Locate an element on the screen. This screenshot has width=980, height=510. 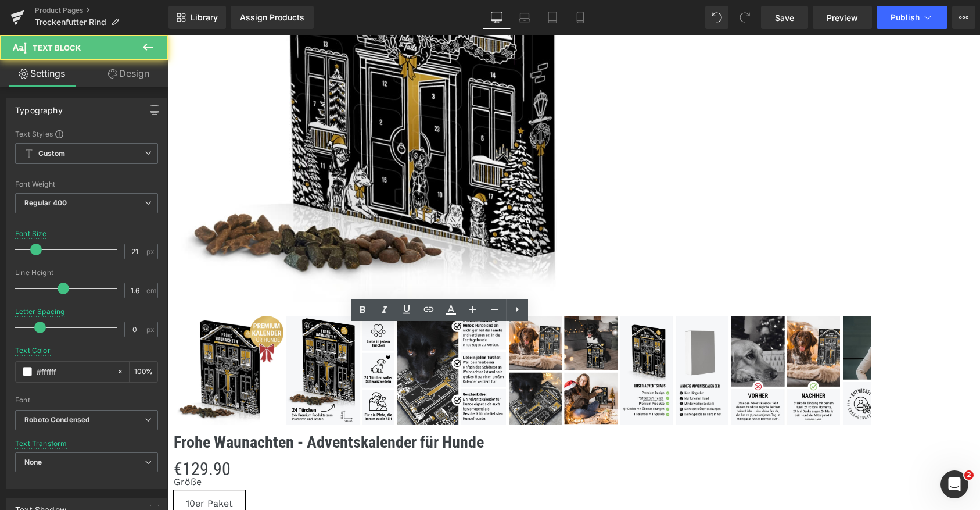
div: Text Transform is located at coordinates (41, 443).